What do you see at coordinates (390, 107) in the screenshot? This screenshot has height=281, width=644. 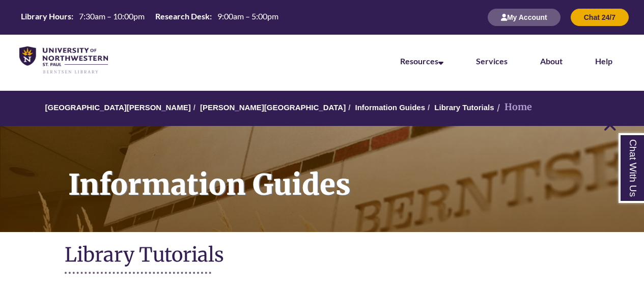 I see `a: Information Guides` at bounding box center [390, 107].